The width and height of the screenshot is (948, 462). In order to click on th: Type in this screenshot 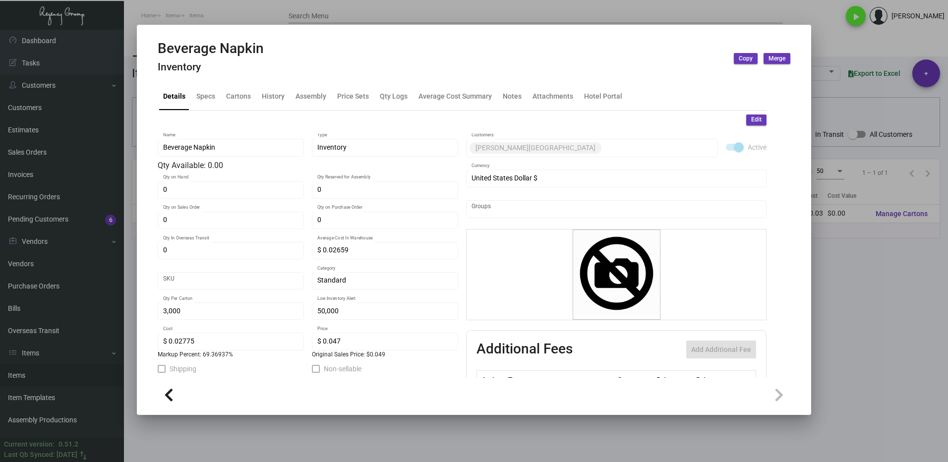, I will do `click(560, 379)`.